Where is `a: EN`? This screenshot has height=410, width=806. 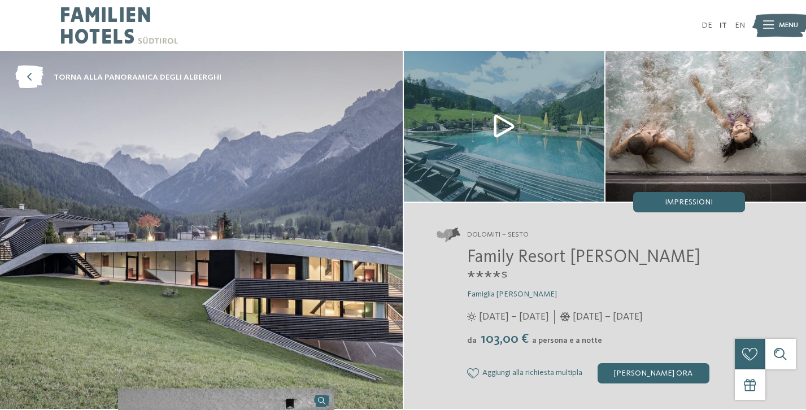
a: EN is located at coordinates (740, 25).